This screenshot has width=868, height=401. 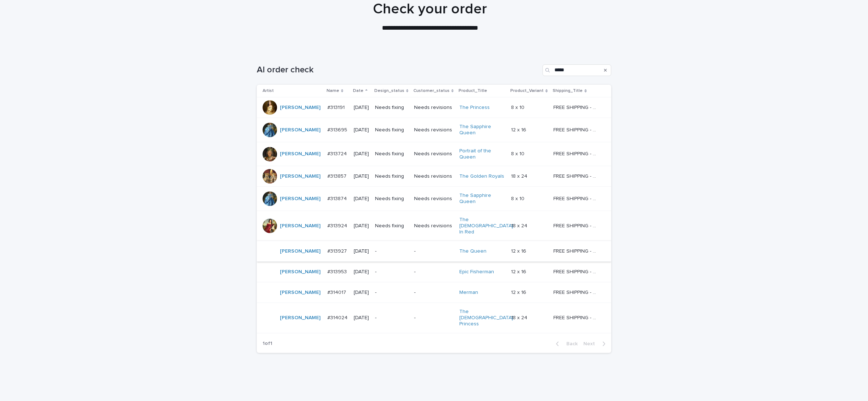 What do you see at coordinates (338, 129) in the screenshot?
I see `p: #313695` at bounding box center [338, 129].